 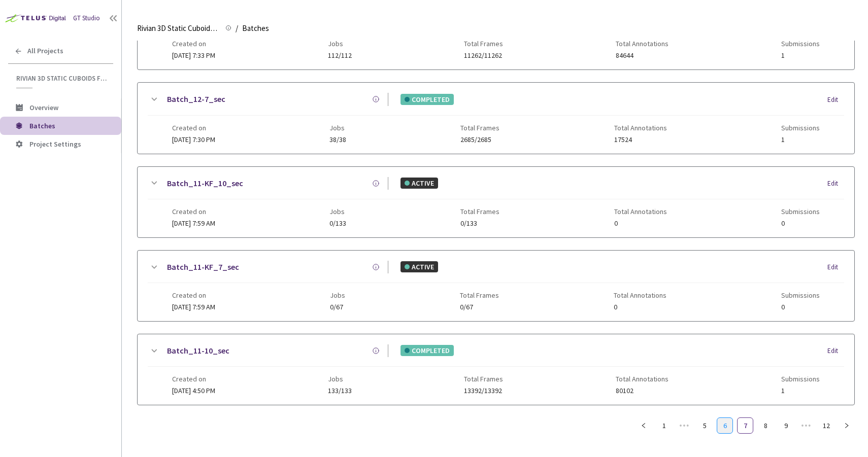 What do you see at coordinates (725, 425) in the screenshot?
I see `li: 6` at bounding box center [725, 425].